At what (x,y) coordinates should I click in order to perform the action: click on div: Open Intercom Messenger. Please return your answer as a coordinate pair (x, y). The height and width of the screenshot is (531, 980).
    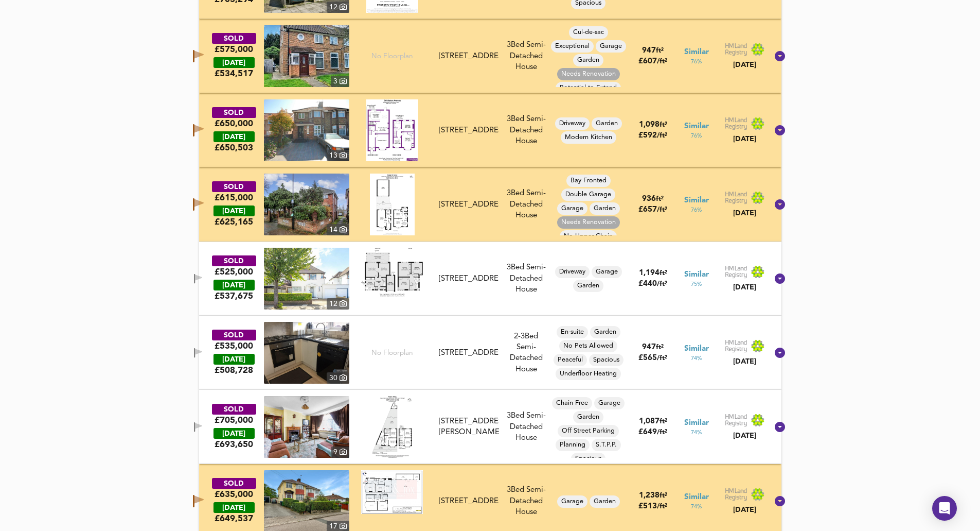
    Looking at the image, I should click on (945, 508).